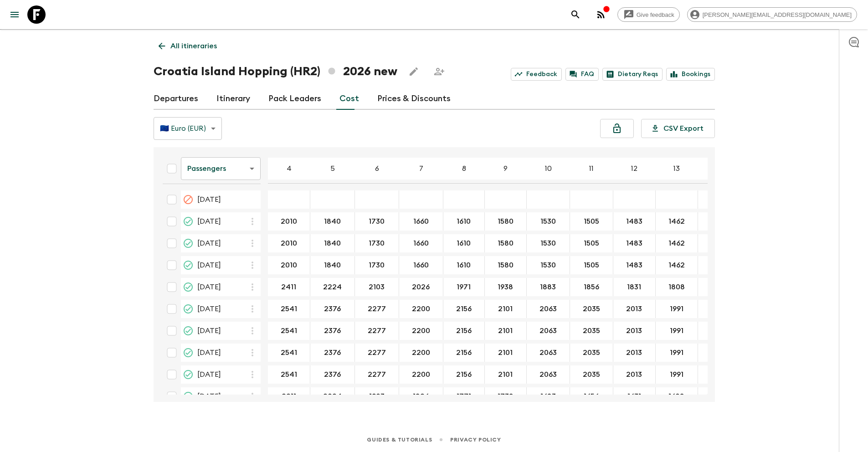 This screenshot has height=452, width=868. What do you see at coordinates (591, 222) in the screenshot?
I see `button: 1505` at bounding box center [591, 222].